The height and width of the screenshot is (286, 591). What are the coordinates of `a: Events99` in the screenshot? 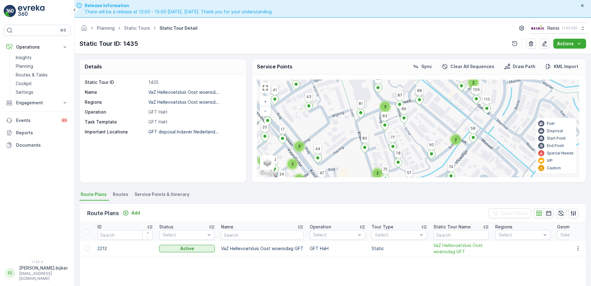 It's located at (37, 120).